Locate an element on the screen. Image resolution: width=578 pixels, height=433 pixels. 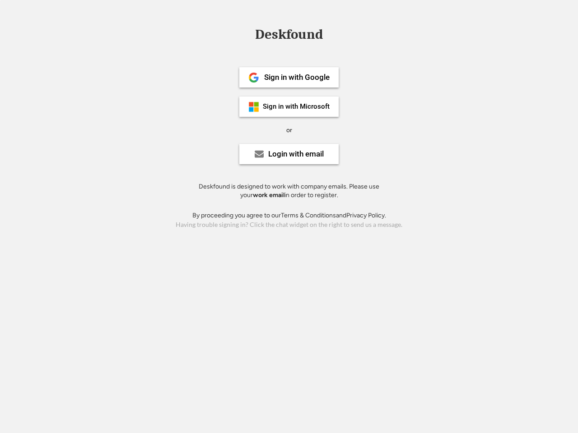
div: By proceeding you agree to our and is located at coordinates (289, 216).